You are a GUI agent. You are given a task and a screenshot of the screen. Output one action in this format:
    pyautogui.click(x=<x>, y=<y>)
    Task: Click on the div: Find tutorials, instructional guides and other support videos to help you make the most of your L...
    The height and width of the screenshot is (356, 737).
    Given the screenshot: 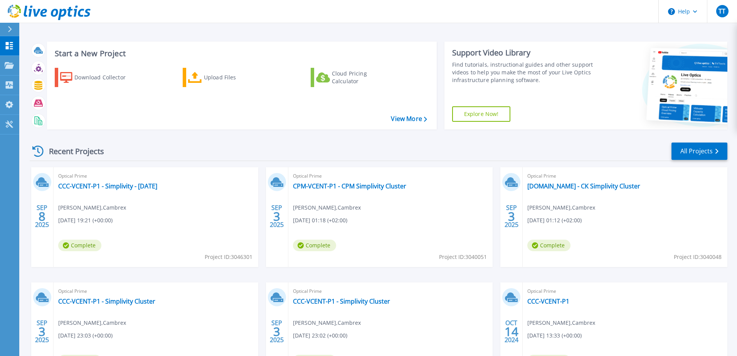 What is the action you would take?
    pyautogui.click(x=524, y=72)
    